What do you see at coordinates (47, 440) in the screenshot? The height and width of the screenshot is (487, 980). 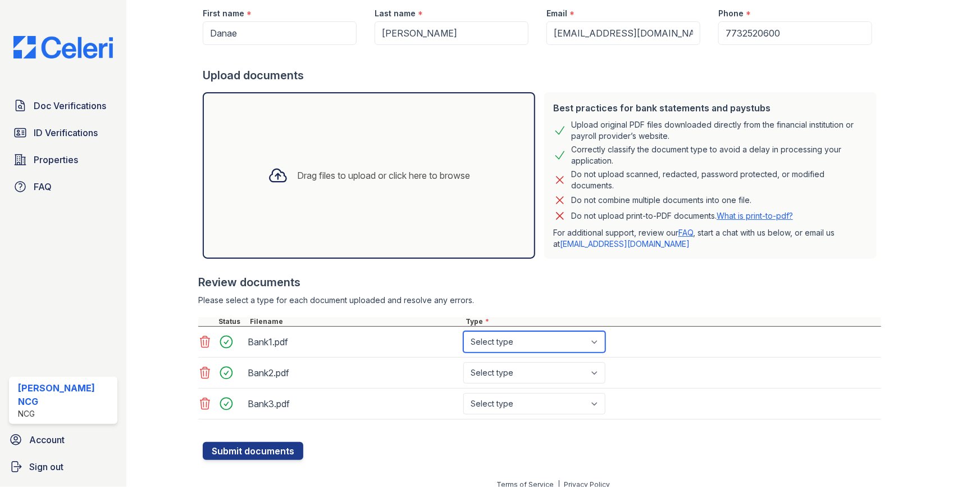 I see `span: Account` at bounding box center [47, 440].